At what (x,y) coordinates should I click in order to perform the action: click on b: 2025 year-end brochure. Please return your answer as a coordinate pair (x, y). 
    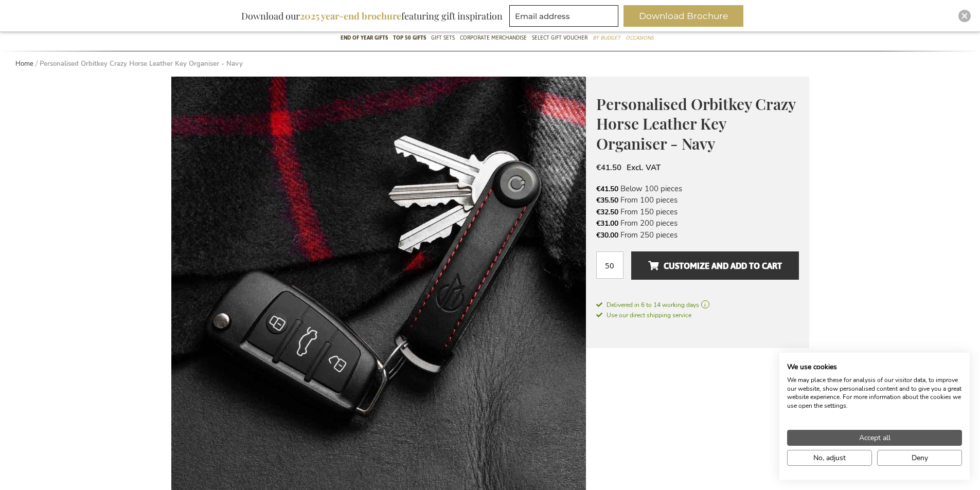
    Looking at the image, I should click on (351, 16).